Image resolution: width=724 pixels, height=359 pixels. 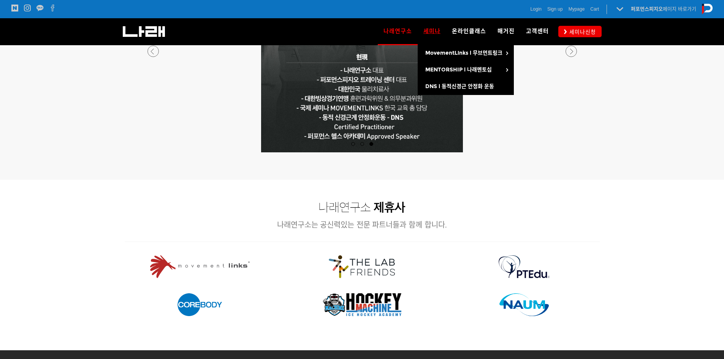 I want to click on span: 세미나, so click(x=432, y=31).